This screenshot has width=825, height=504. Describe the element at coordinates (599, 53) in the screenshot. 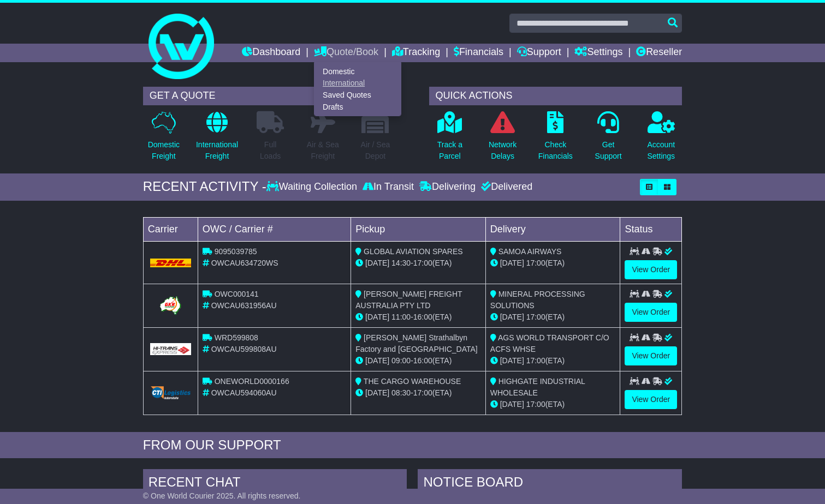

I see `a: Settings` at that location.